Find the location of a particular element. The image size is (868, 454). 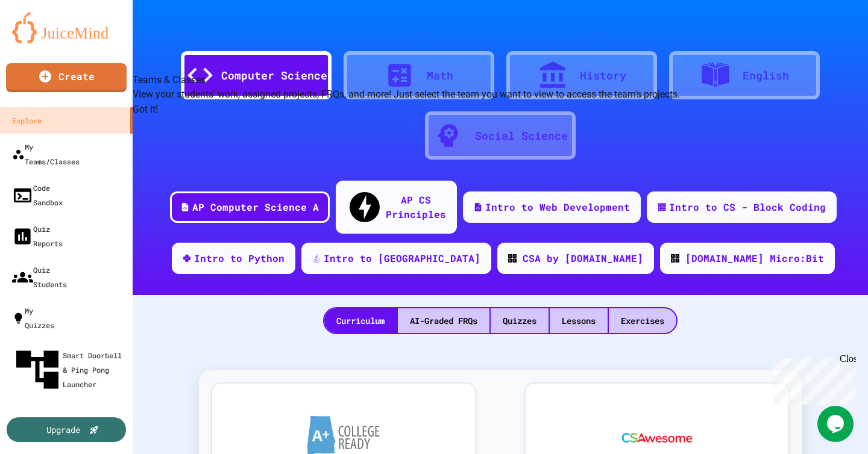

div: My Teams/Classes is located at coordinates (46, 154).